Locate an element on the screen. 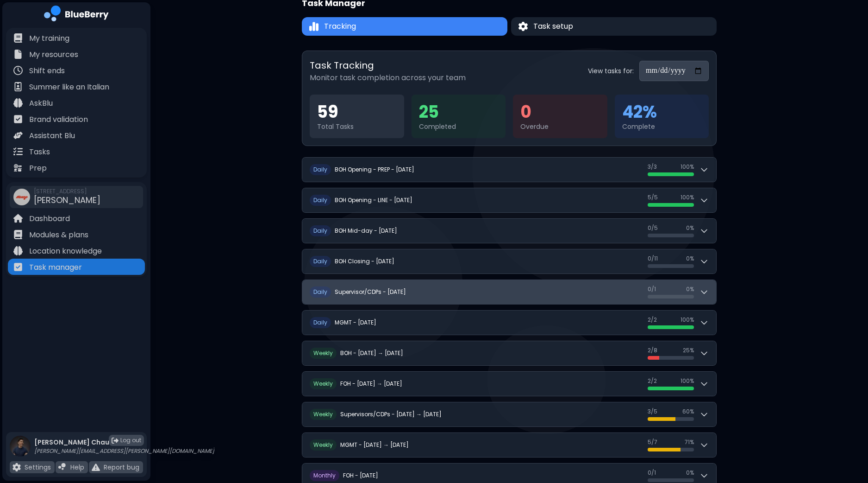 The image size is (868, 483). p: Settings is located at coordinates (37, 467).